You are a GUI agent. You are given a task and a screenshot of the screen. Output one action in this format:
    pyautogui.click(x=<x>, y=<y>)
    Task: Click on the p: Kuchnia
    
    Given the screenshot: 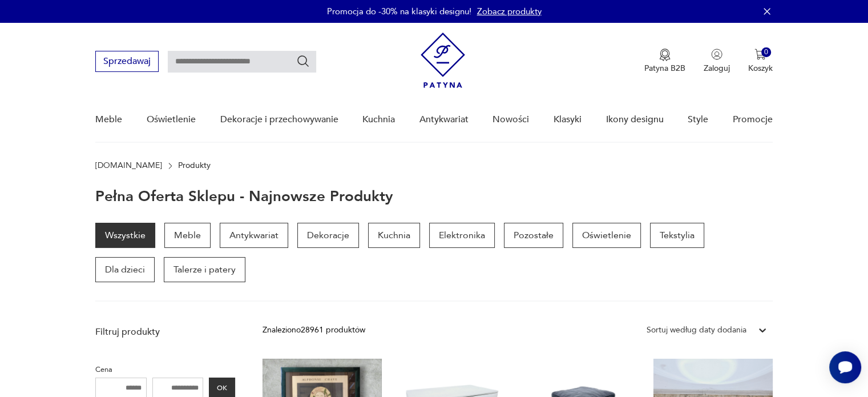 What is the action you would take?
    pyautogui.click(x=393, y=235)
    